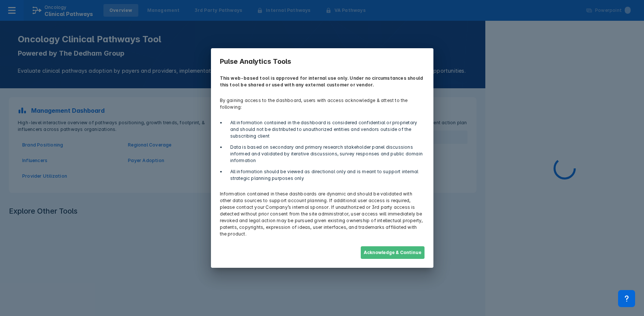  What do you see at coordinates (325, 129) in the screenshot?
I see `li: All information contained in the dashboard is considered confidential or proprietary and should n...` at bounding box center [325, 129].